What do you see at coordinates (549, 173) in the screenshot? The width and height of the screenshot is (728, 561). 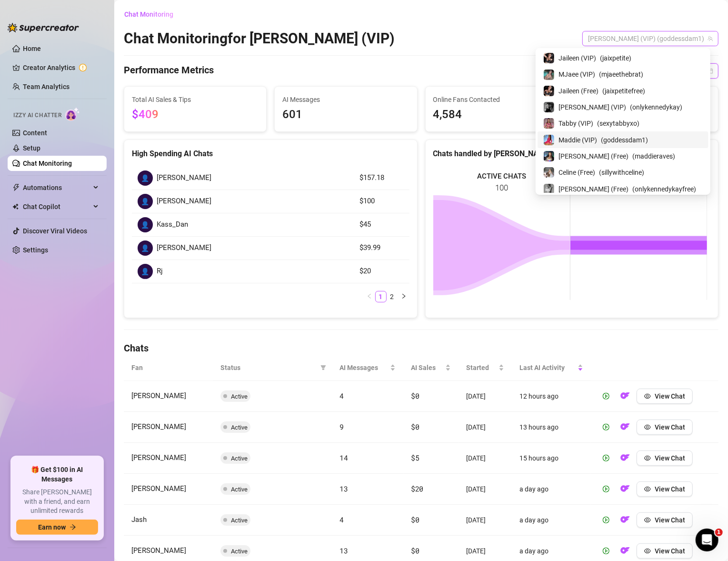 I see `img: Celine (Free)` at bounding box center [549, 173].